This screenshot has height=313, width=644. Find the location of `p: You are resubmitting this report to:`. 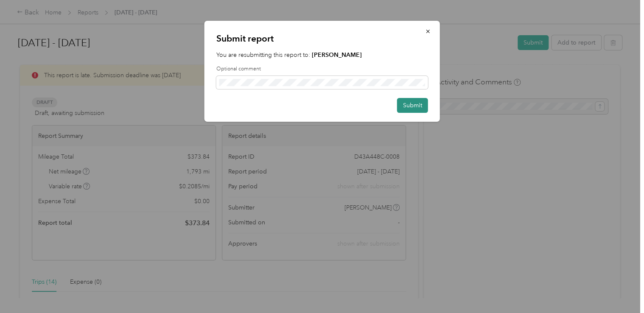

p: You are resubmitting this report to: is located at coordinates (322, 55).